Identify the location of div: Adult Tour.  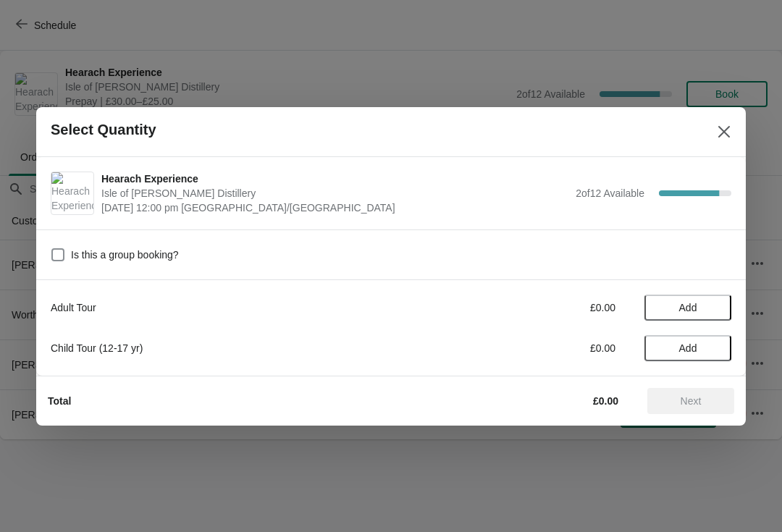
(252, 307).